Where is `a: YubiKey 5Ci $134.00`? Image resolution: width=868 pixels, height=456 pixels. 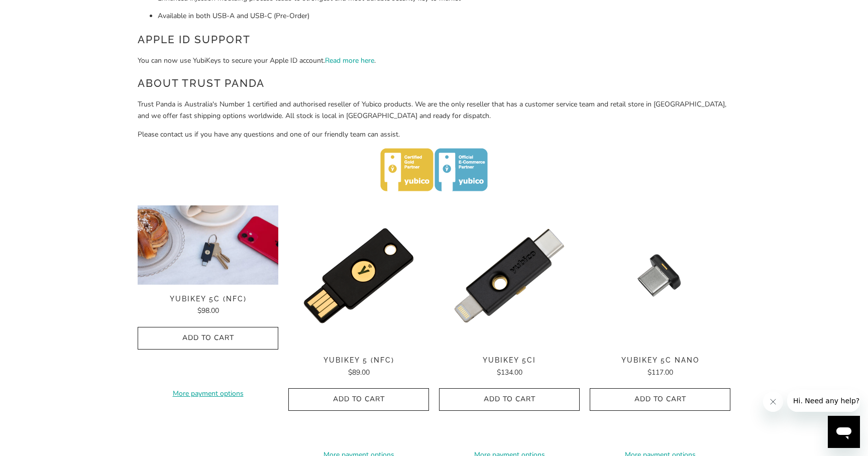
a: YubiKey 5Ci $134.00 is located at coordinates (509, 368).